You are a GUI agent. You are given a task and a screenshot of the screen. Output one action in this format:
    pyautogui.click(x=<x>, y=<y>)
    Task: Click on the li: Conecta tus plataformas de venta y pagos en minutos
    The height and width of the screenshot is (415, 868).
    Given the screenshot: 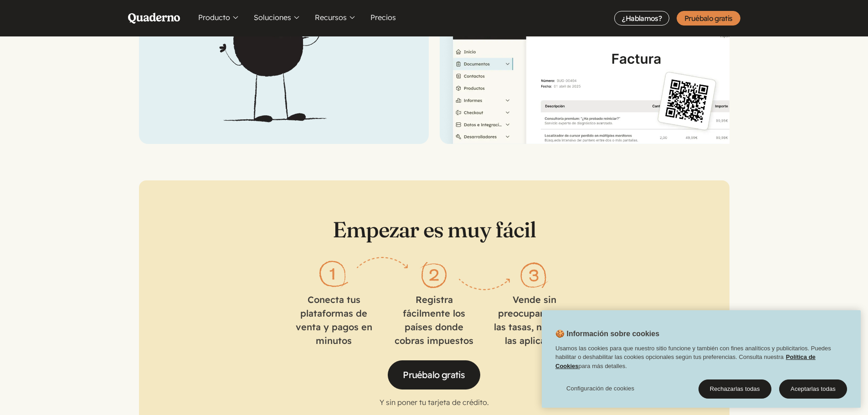 What is the action you would take?
    pyautogui.click(x=334, y=304)
    